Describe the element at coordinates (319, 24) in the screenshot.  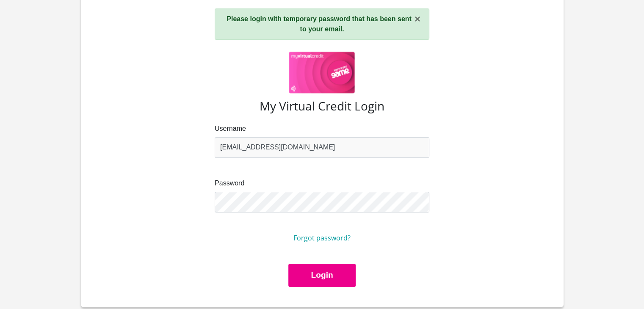
I see `strong: Please login with temporary password that has been sent to your email.` at that location.